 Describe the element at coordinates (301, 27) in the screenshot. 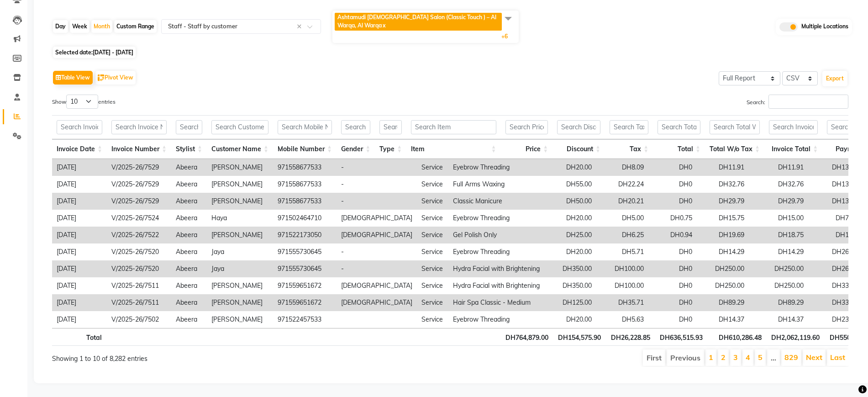

I see `span: Clear all` at that location.